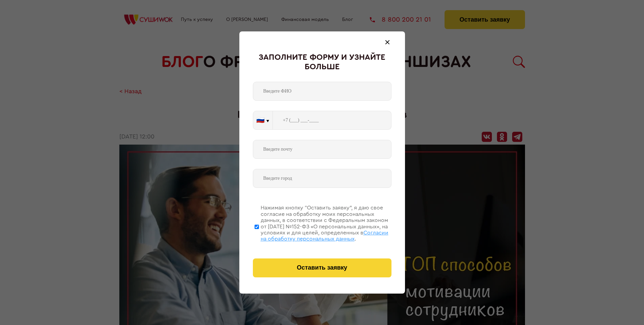 This screenshot has width=644, height=325. What do you see at coordinates (322, 62) in the screenshot?
I see `div: Заполните форму и узнайте больше` at bounding box center [322, 62].